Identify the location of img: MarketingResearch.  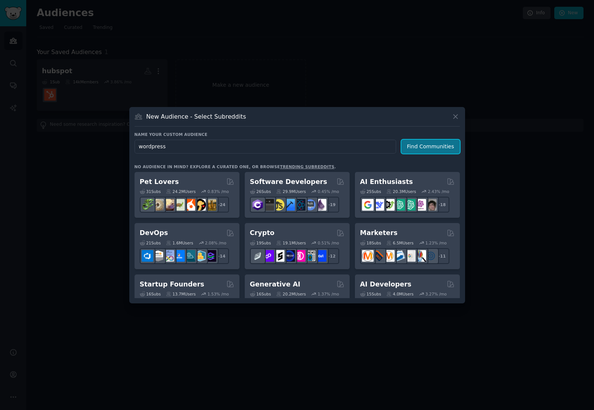
(420, 255).